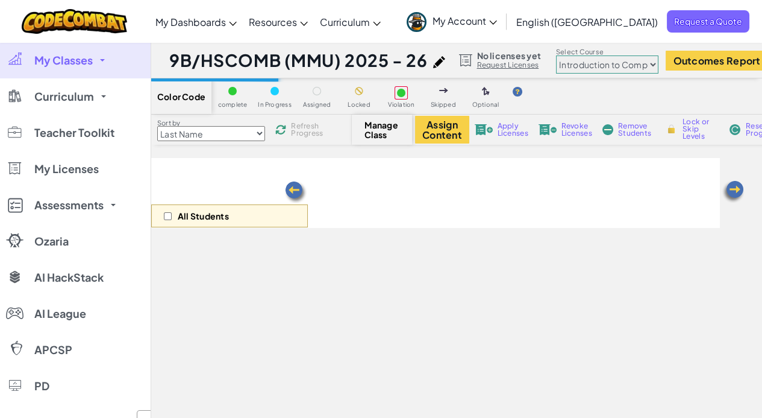  What do you see at coordinates (486, 104) in the screenshot?
I see `span: Optional` at bounding box center [486, 104].